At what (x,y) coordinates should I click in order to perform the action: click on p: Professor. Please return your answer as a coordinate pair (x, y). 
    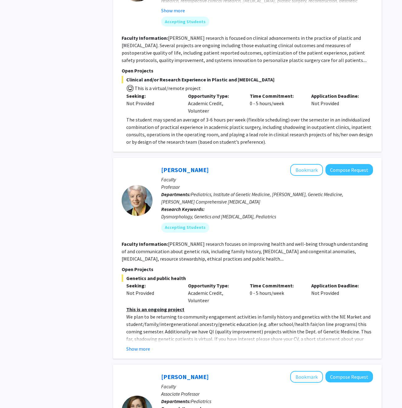
    Looking at the image, I should click on (267, 187).